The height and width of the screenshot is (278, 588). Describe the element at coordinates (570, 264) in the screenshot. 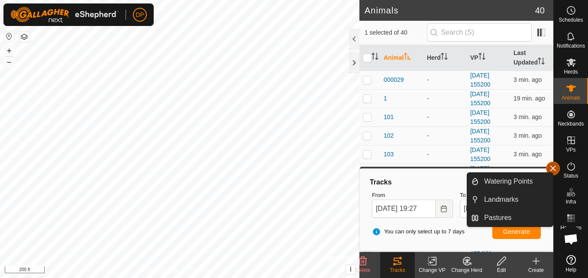

I see `a: Help` at that location.